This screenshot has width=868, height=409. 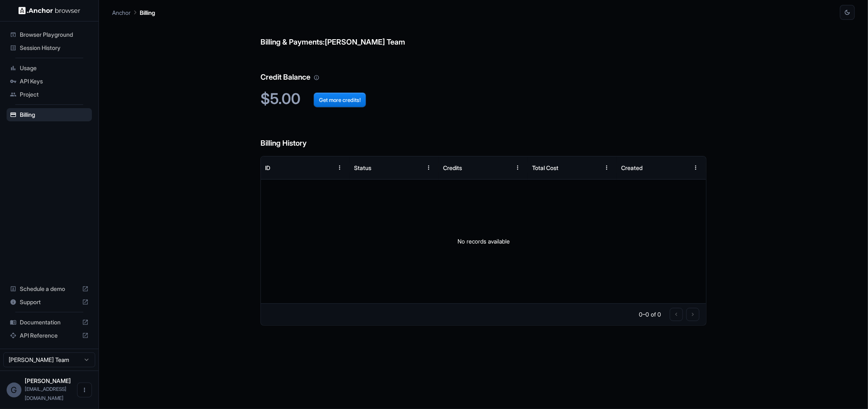 What do you see at coordinates (49, 322) in the screenshot?
I see `div: Documentation` at bounding box center [49, 322].